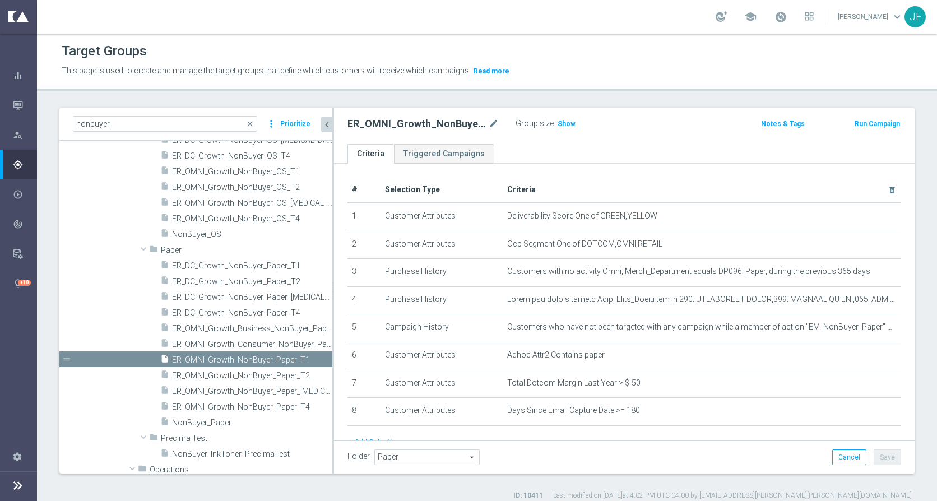  What do you see at coordinates (494, 124) in the screenshot?
I see `i: mode_edit` at bounding box center [494, 124].